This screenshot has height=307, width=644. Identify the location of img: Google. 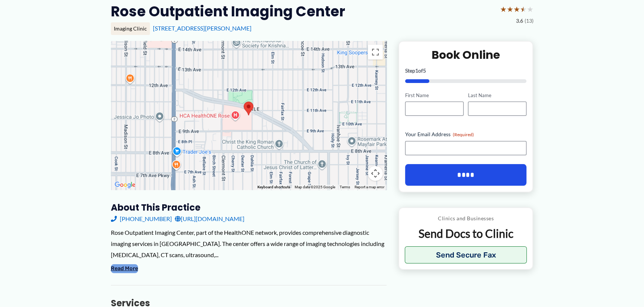
(125, 185).